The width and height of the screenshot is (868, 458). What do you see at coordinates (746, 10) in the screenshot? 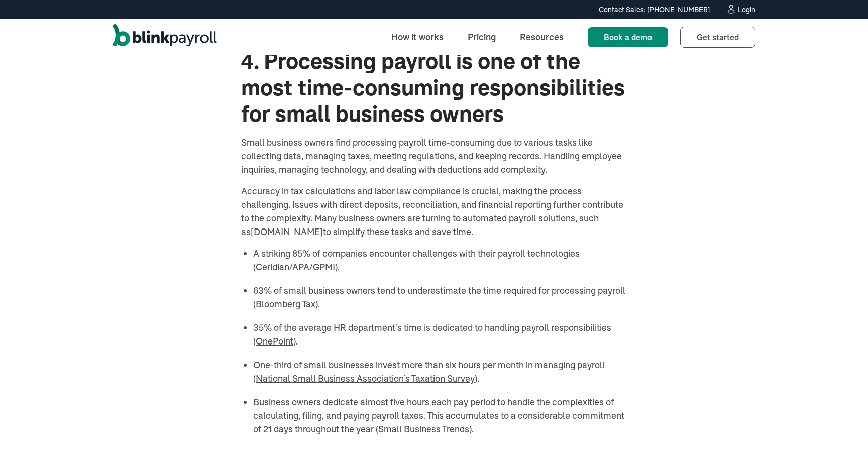
I see `div: Login` at bounding box center [746, 10].